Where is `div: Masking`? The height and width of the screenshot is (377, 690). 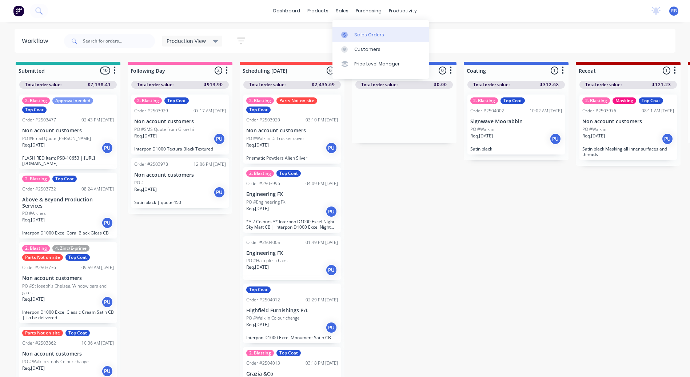
div: Masking is located at coordinates (624, 101).